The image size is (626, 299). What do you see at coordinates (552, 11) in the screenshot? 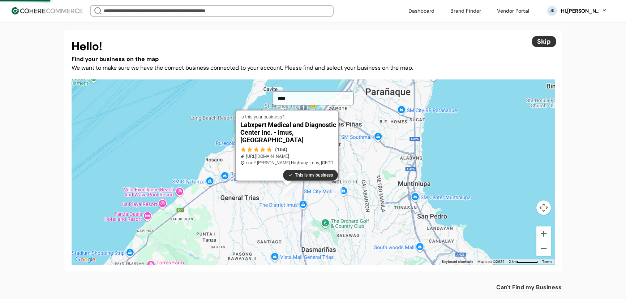
I see `svg: 0 percent` at bounding box center [552, 11].